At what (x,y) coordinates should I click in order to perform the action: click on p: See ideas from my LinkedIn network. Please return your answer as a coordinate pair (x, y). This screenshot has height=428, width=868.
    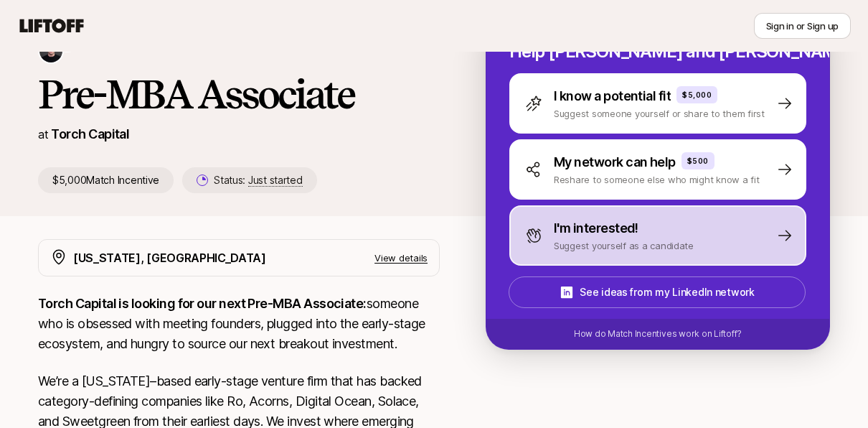
    Looking at the image, I should click on (666, 292).